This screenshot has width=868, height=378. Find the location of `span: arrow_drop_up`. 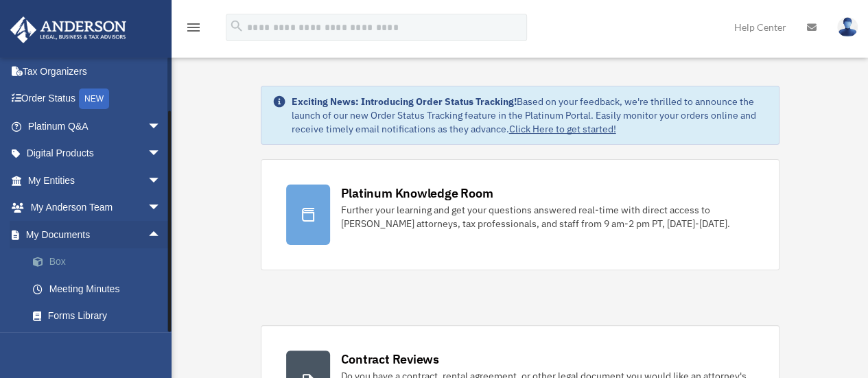

span: arrow_drop_up is located at coordinates (162, 235).